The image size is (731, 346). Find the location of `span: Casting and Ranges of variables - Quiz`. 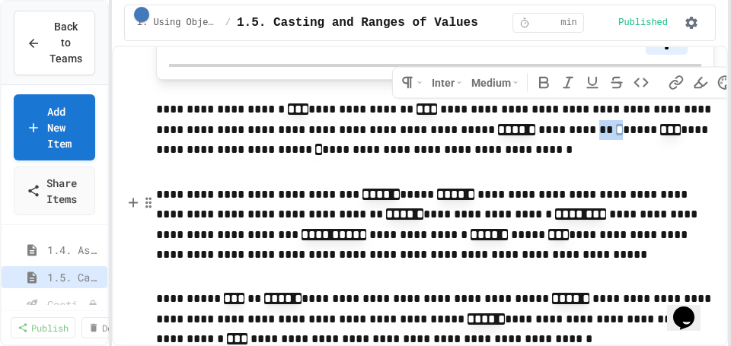

span: Casting and Ranges of variables - Quiz is located at coordinates (67, 304).